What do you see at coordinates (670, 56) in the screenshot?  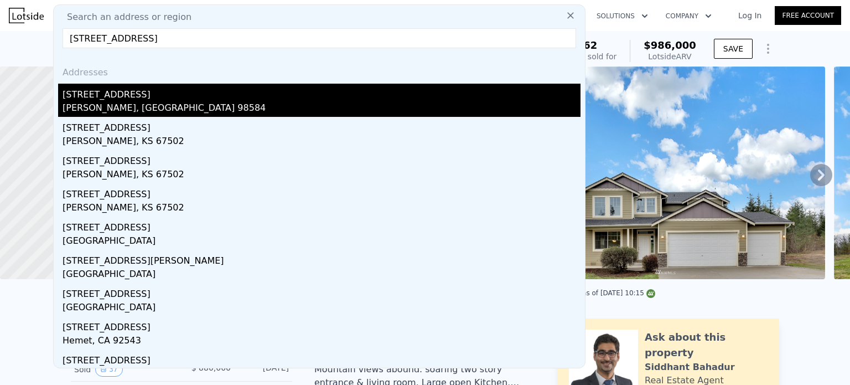 I see `div: Lotside ARV` at bounding box center [670, 56].